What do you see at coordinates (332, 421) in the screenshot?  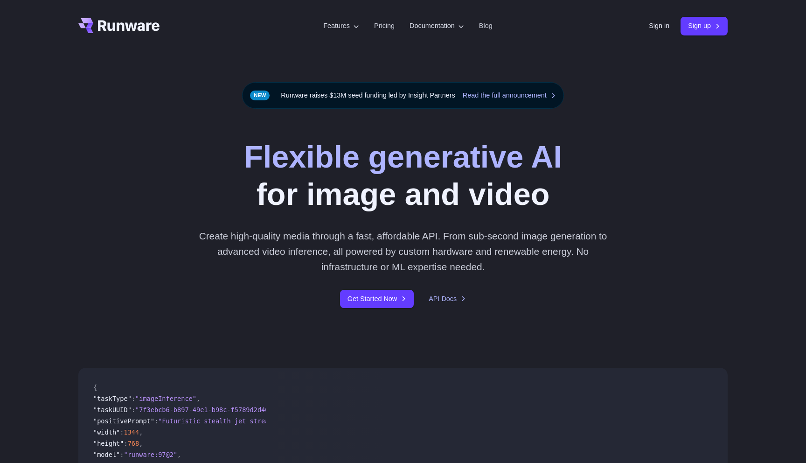 I see `span: "Futuristic stealth jet streaking through a neon-lit cityscape with glowing purple exhaust"` at bounding box center [332, 421].